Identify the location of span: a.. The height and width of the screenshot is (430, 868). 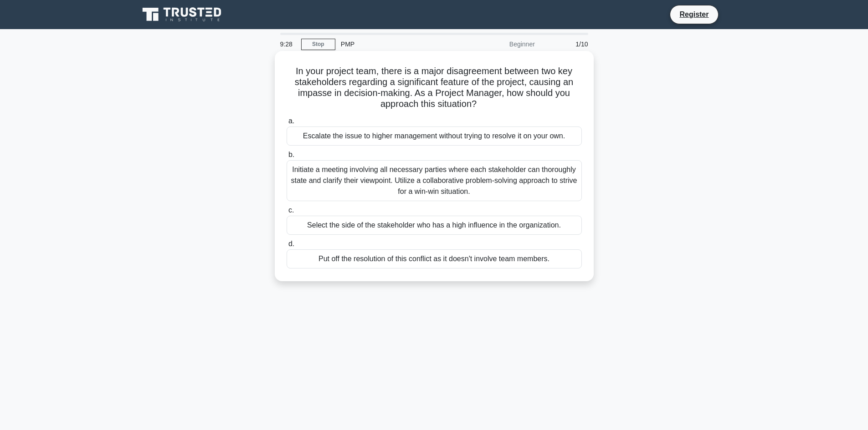
(291, 121).